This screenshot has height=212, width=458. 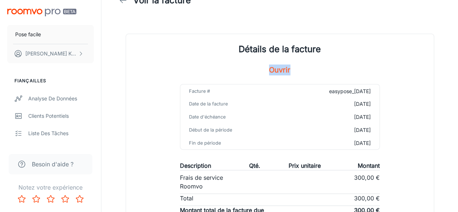 I want to click on font: Clients potentiels, so click(x=49, y=115).